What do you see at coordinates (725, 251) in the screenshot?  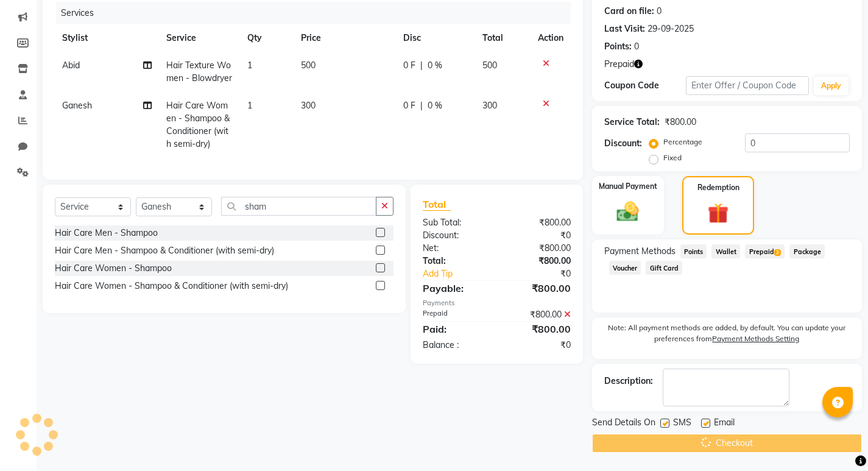 I see `span: Wallet` at bounding box center [725, 251].